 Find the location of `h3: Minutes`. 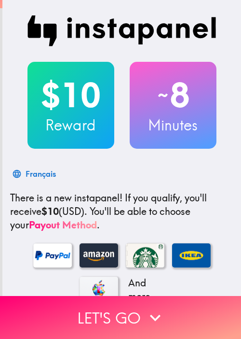

h3: Minutes is located at coordinates (173, 125).